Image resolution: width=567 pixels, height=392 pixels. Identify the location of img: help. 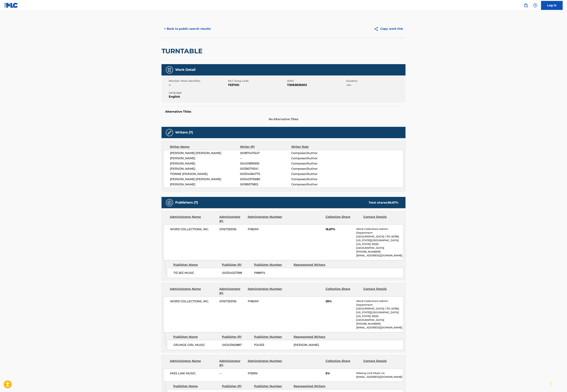
(535, 6).